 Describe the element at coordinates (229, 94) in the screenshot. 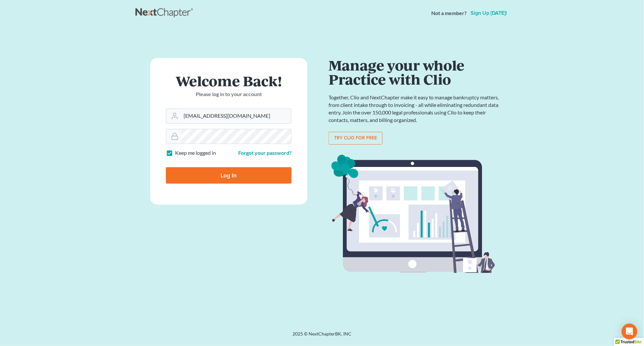

I see `p: Please log in to your account` at that location.